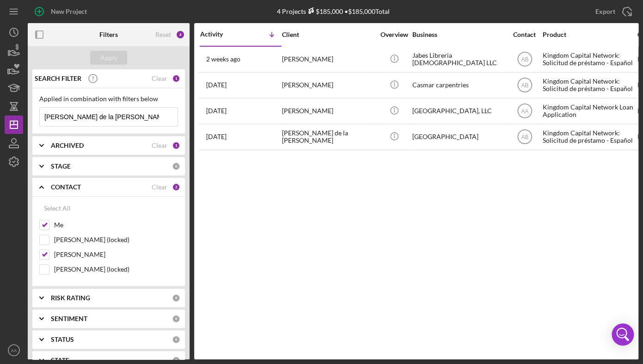 The image size is (643, 364). What do you see at coordinates (60, 361) in the screenshot?
I see `b: STATE` at bounding box center [60, 361].